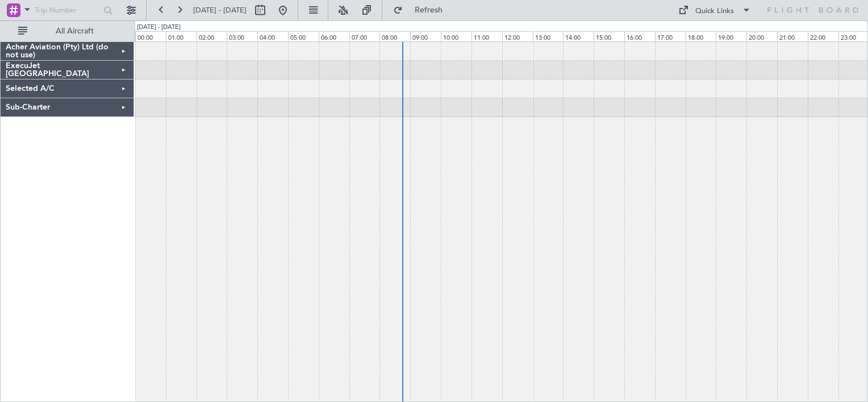 The width and height of the screenshot is (868, 402). I want to click on div: 21:00, so click(792, 36).